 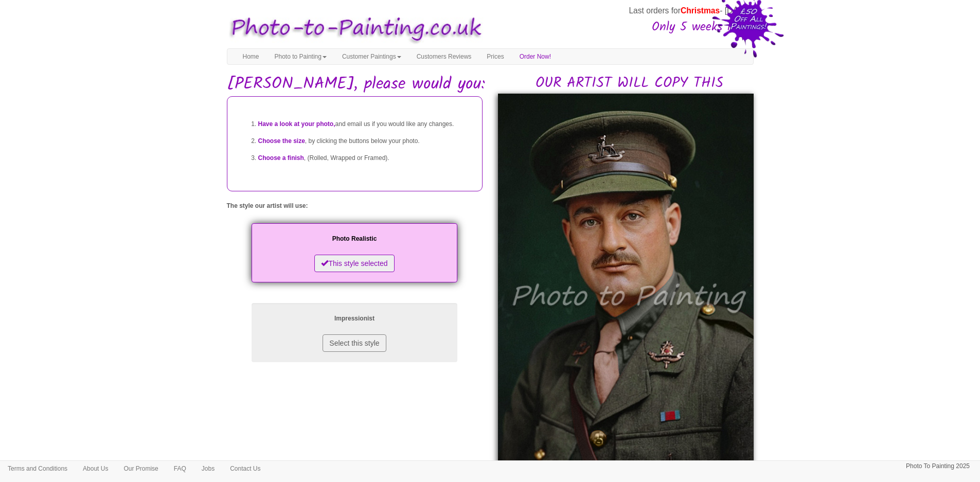 What do you see at coordinates (251, 57) in the screenshot?
I see `a: Home` at bounding box center [251, 57].